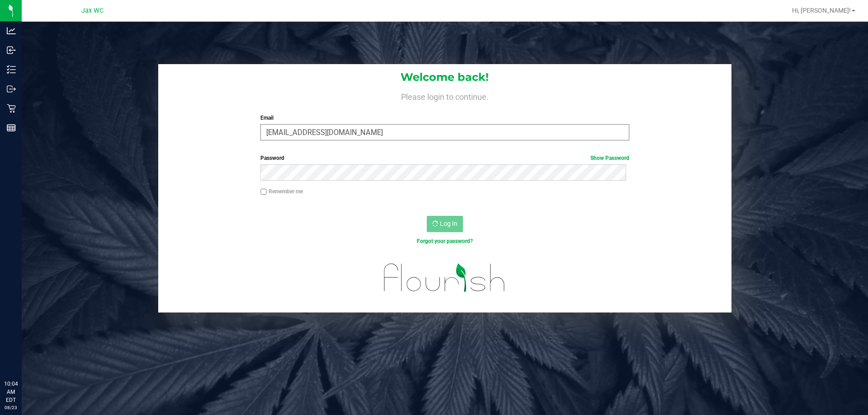 The width and height of the screenshot is (868, 415). I want to click on span: Jax WC, so click(92, 11).